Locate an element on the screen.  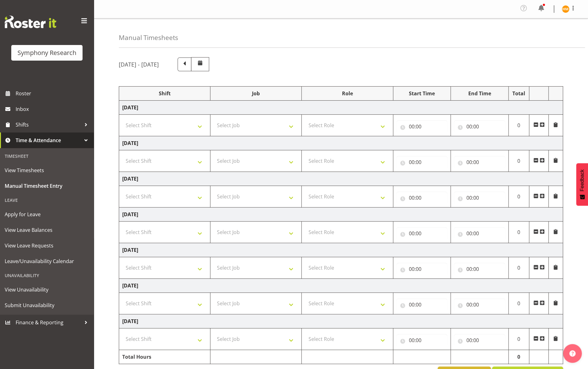
a: View Unavailability is located at coordinates (47, 290).